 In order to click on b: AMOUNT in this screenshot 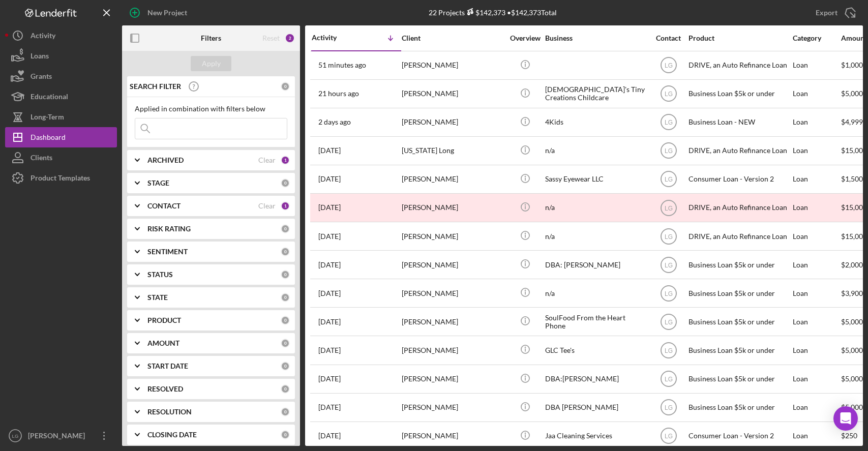, I will do `click(163, 343)`.